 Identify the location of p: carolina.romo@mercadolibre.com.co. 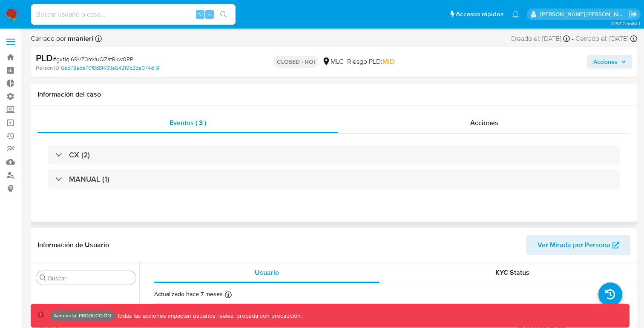
(583, 14).